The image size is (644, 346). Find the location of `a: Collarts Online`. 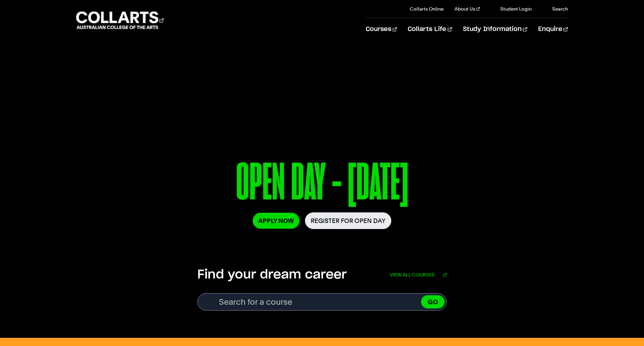

a: Collarts Online is located at coordinates (426, 9).